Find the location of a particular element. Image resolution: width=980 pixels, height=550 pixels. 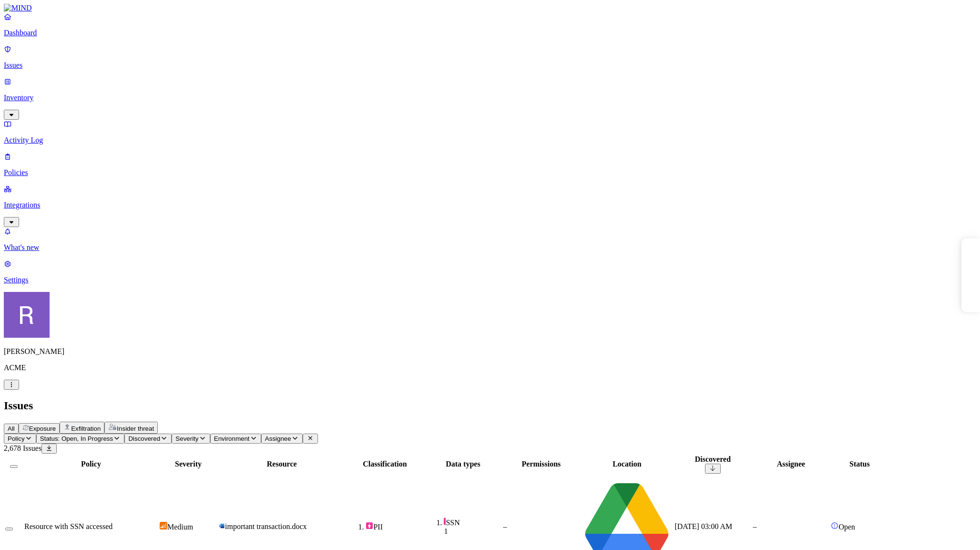

span: Open is located at coordinates (847, 526).